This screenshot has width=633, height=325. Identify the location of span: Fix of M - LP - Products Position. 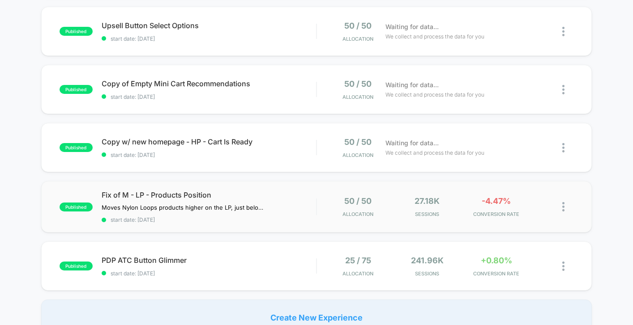
(209, 195).